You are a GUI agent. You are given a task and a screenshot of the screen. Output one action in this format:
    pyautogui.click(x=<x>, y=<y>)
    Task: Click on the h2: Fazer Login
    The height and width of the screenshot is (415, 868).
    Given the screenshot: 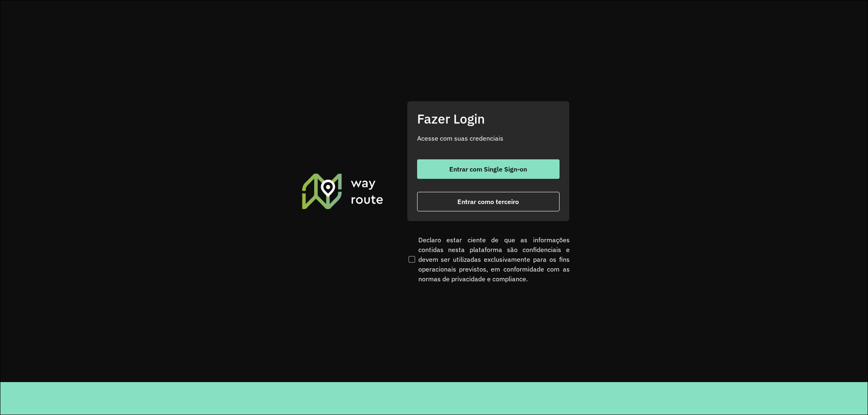 What is the action you would take?
    pyautogui.click(x=488, y=119)
    